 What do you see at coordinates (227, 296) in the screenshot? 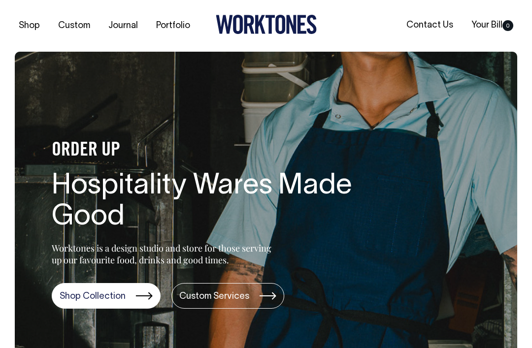
I see `a: Custom Services` at bounding box center [227, 296].